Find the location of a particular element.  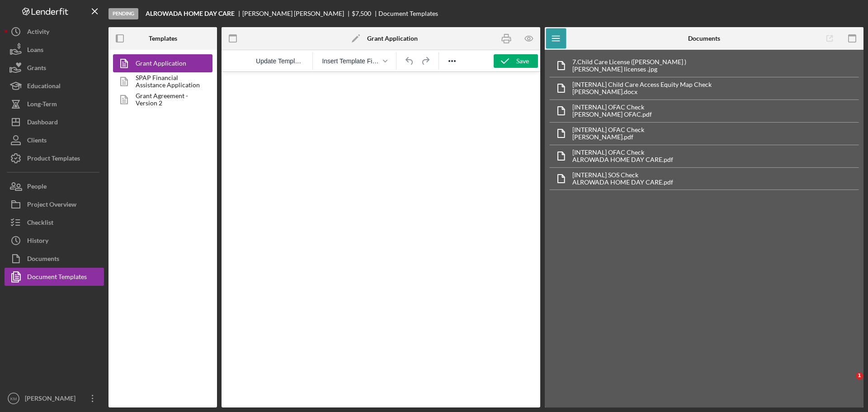

div: Activity is located at coordinates (38, 33).